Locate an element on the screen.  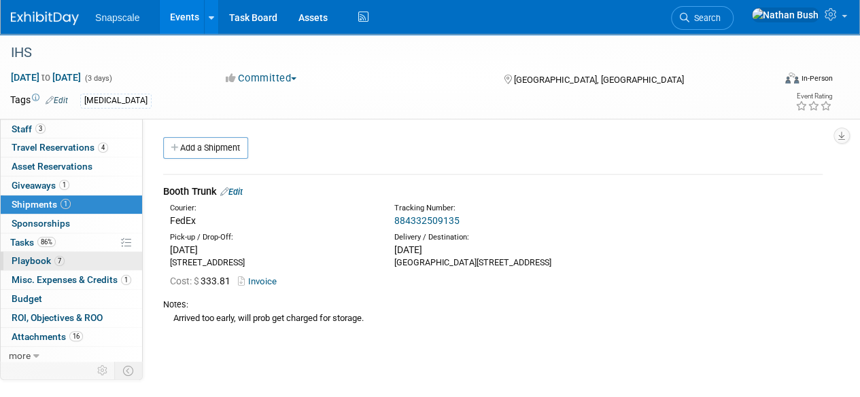
a: Asset Reservations is located at coordinates (71, 166).